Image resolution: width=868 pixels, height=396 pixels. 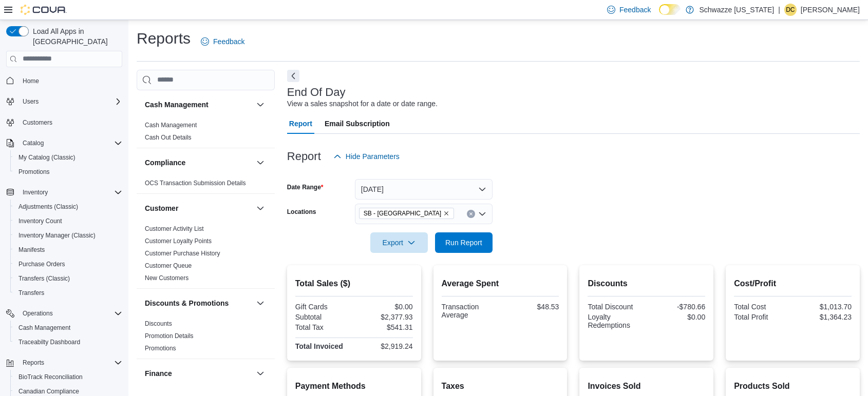 What do you see at coordinates (68, 328) in the screenshot?
I see `span: Cash Management` at bounding box center [68, 328].